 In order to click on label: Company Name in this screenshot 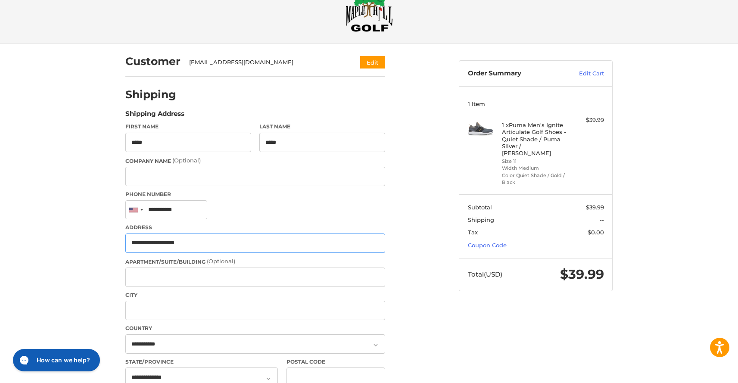, I will do `click(255, 161)`.